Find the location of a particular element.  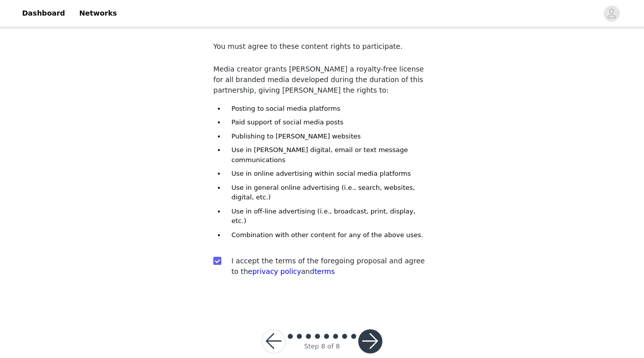

a: Dashboard is located at coordinates (43, 13).